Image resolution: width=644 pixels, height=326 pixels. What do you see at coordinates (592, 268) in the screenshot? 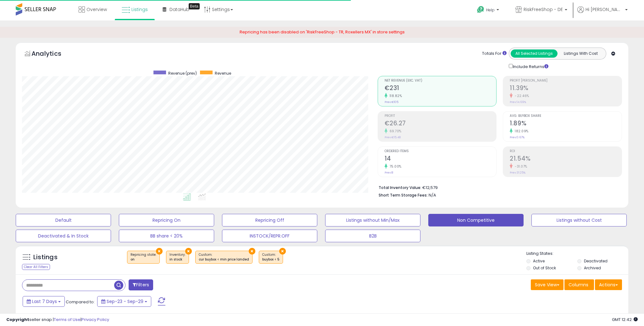
I see `label: Archived` at bounding box center [592, 268].